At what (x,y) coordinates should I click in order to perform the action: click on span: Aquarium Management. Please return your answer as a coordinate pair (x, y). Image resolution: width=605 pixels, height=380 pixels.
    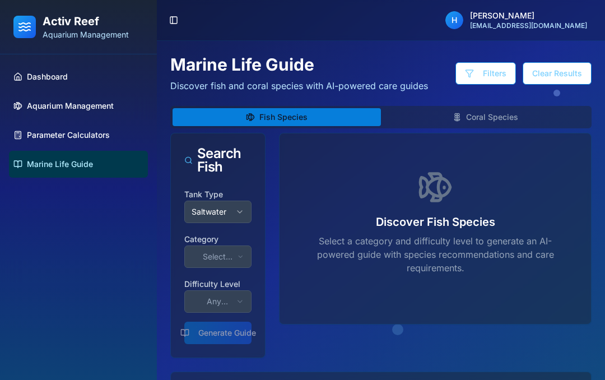
    Looking at the image, I should click on (70, 106).